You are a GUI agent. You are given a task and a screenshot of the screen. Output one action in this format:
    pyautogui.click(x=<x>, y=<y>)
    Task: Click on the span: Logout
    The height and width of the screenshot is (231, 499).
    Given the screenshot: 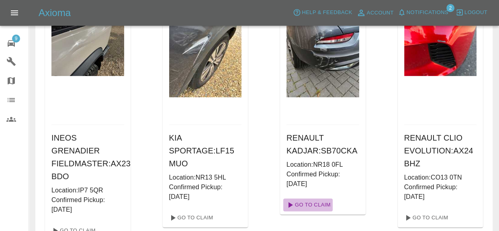 What is the action you would take?
    pyautogui.click(x=476, y=12)
    